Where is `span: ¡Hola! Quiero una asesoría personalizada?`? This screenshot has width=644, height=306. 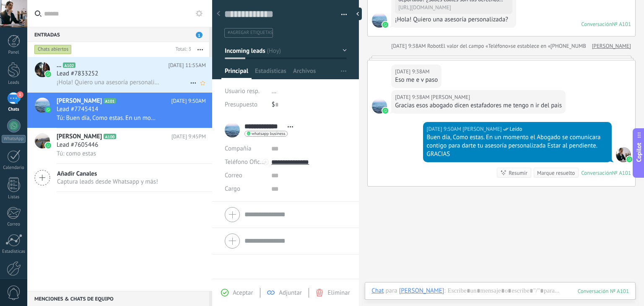
span: ¡Hola! Quiero una asesoría personalizada? is located at coordinates (108, 82).